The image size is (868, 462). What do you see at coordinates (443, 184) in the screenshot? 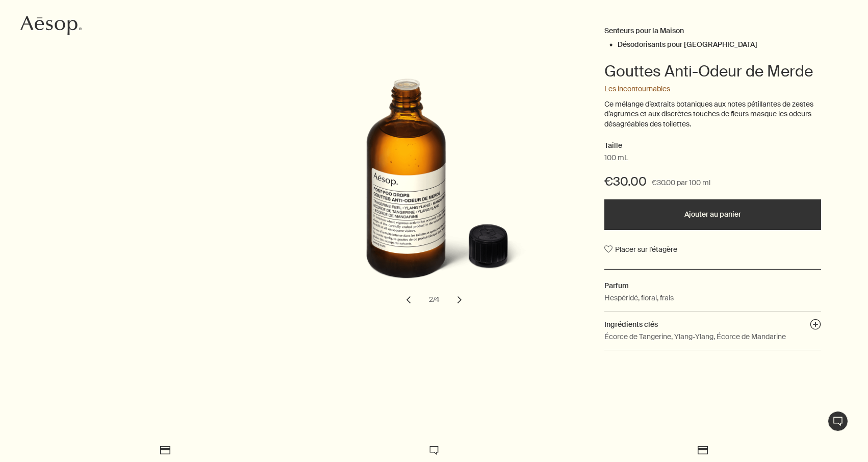
I see `img: Back of Post-Poo Drops in an amber glass bottle.` at bounding box center [443, 184].